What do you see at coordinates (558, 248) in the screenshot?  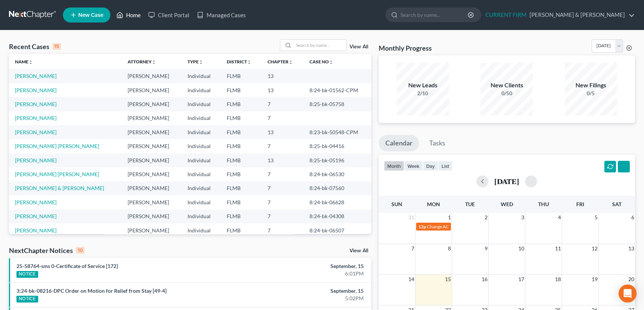 I see `span: 11` at bounding box center [558, 248].